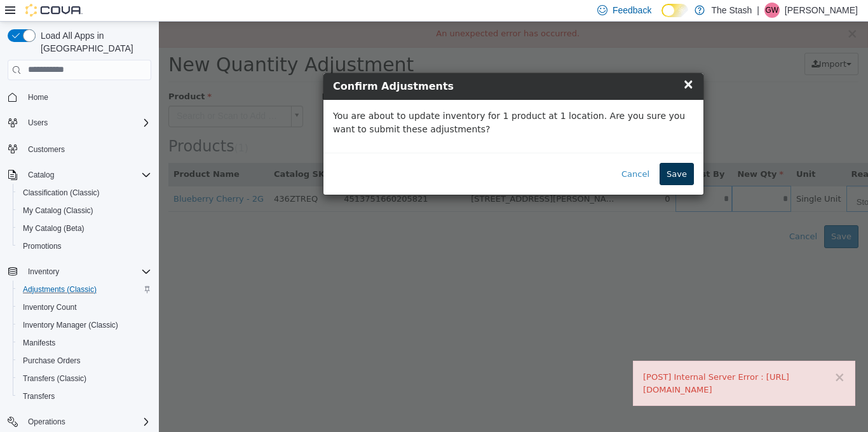 This screenshot has height=432, width=868. What do you see at coordinates (84, 290) in the screenshot?
I see `button: Adjustments (Classic)` at bounding box center [84, 290].